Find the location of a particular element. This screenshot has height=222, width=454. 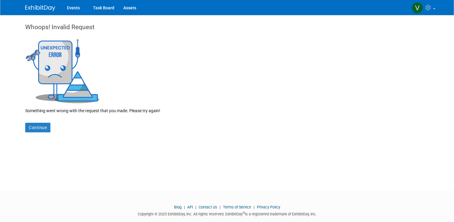

a: API is located at coordinates (190, 207).